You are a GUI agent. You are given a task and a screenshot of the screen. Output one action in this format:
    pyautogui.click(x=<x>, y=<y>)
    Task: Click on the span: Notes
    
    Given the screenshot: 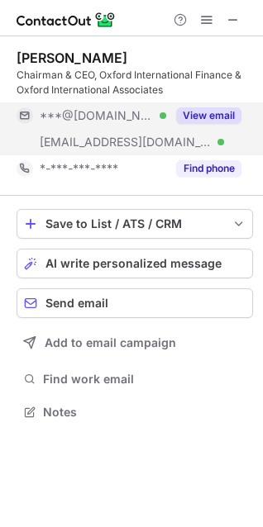 What is the action you would take?
    pyautogui.click(x=145, y=412)
    